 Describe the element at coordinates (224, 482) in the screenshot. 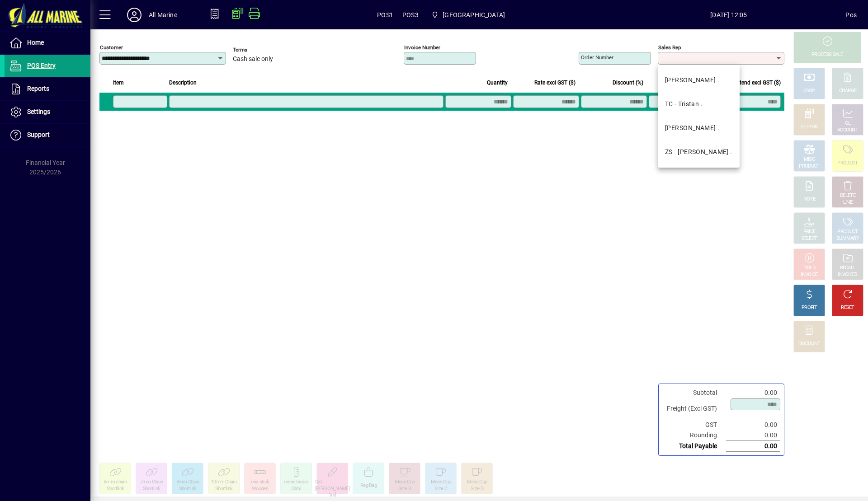

I see `div: 10mm Chain` at that location.